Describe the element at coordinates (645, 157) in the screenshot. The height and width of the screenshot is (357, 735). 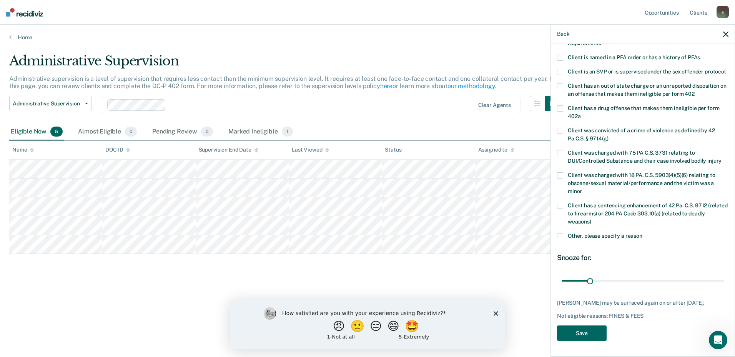
I see `span: Client was charged with 75 PA C.S. 3731 relating to DUI/Controlled Substance and their case invol...` at that location.